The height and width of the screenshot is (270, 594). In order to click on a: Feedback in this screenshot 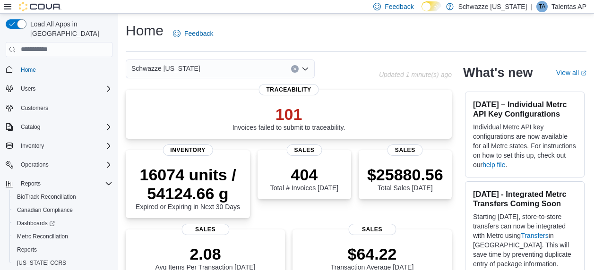, I will do `click(193, 34)`.